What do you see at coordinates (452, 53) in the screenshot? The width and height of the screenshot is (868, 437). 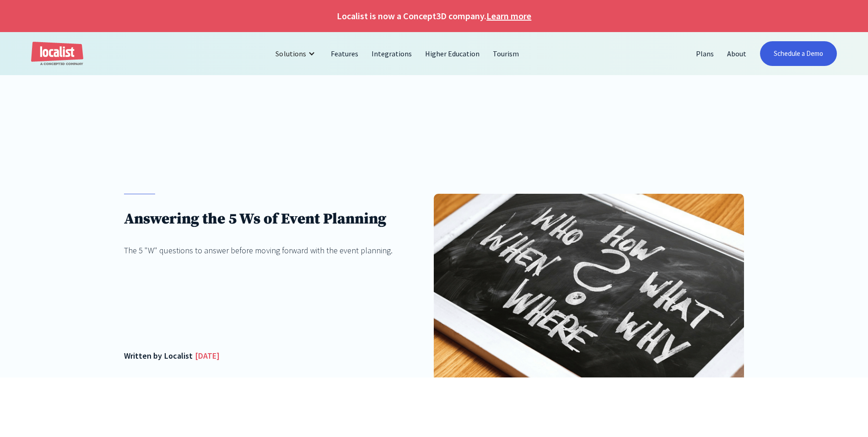 I see `a: Higher Education` at bounding box center [452, 53].